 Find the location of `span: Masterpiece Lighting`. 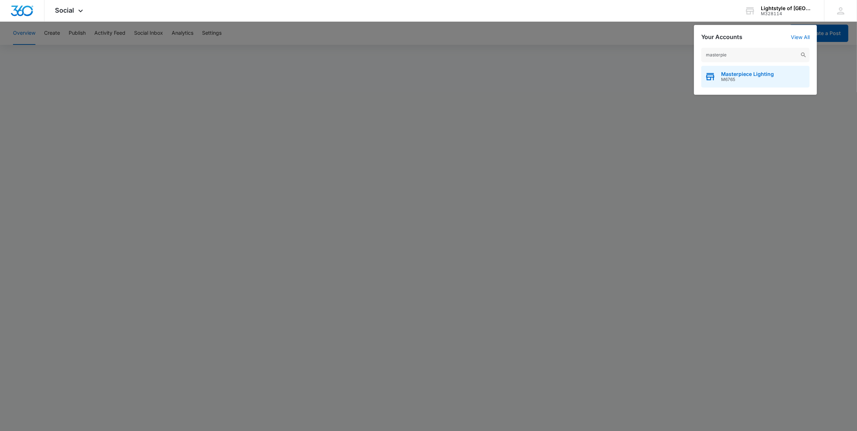

span: Masterpiece Lighting is located at coordinates (747, 74).